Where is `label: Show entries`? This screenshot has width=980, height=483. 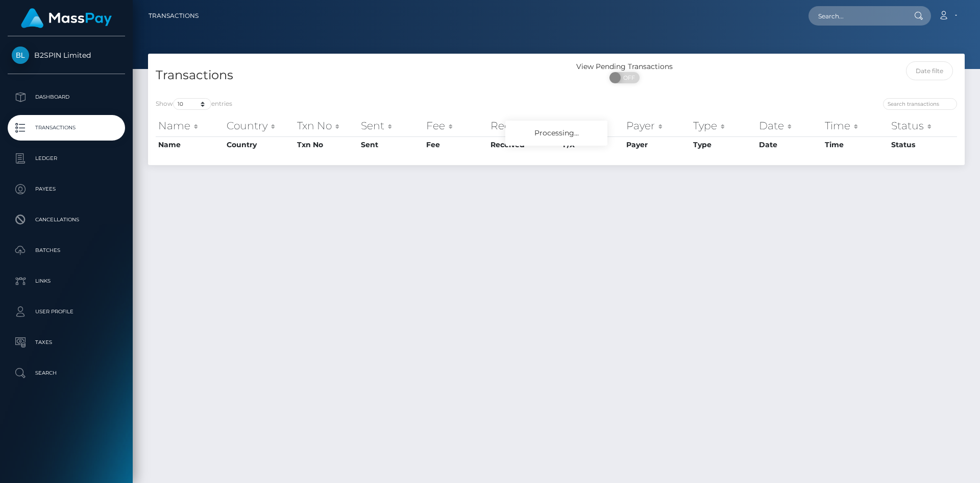
label: Show entries is located at coordinates (194, 104).